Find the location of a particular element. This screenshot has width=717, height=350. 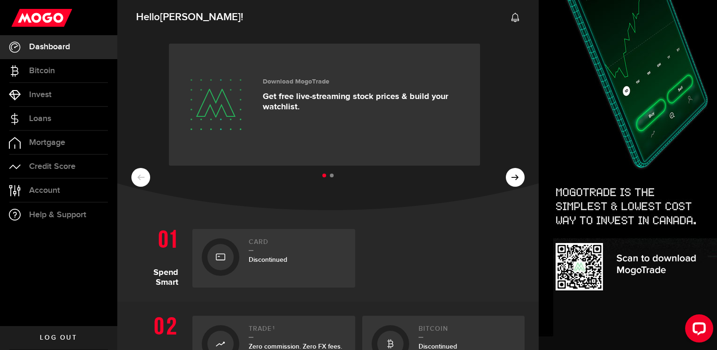

span: Log out is located at coordinates (58, 338).